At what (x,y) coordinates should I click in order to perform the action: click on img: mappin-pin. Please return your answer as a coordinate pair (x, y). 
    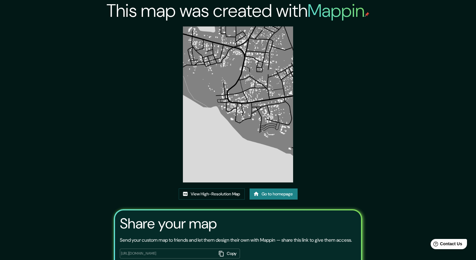
    Looking at the image, I should click on (367, 14).